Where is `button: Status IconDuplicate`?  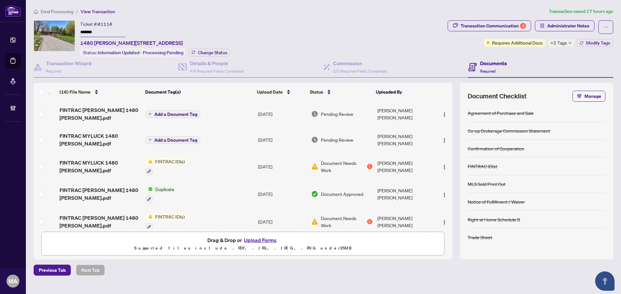
button: Status IconDuplicate is located at coordinates (161, 195).